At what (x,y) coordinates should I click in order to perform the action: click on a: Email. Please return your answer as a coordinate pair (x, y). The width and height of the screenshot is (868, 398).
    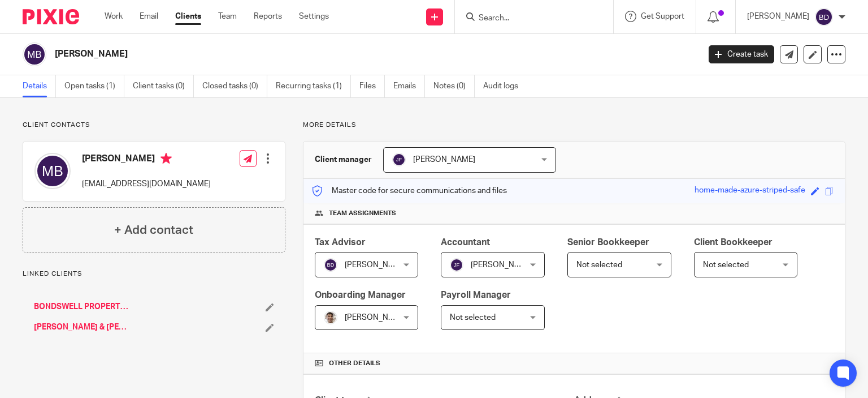
    Looking at the image, I should click on (148, 17).